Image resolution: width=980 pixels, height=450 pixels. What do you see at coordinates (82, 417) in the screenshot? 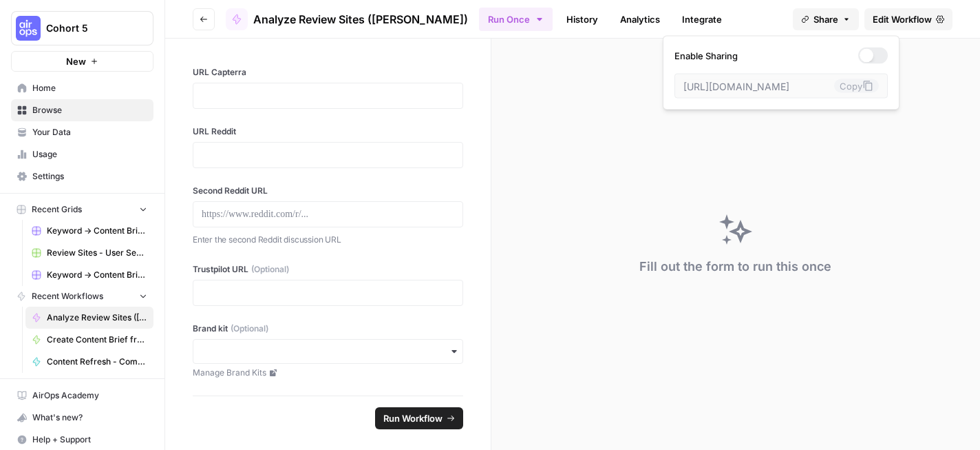
I see `button: What's new?` at bounding box center [82, 417].